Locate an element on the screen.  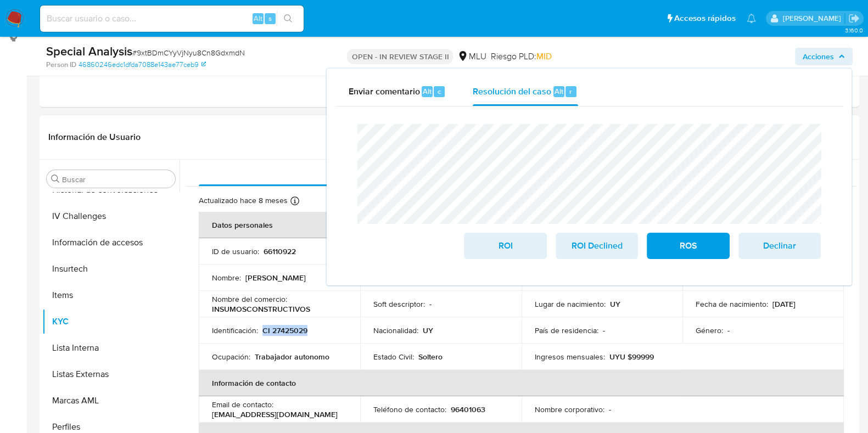
p: Nombre corporativo : is located at coordinates (569, 410).